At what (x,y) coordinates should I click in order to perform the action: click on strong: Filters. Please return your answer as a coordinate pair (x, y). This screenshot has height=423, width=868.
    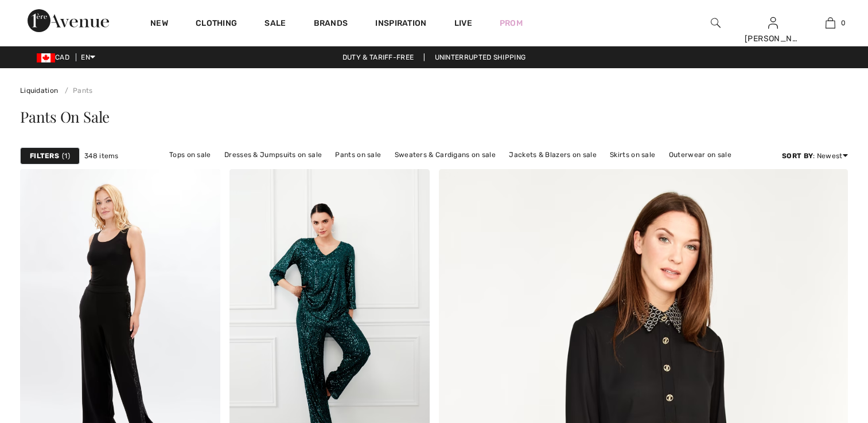
    Looking at the image, I should click on (44, 156).